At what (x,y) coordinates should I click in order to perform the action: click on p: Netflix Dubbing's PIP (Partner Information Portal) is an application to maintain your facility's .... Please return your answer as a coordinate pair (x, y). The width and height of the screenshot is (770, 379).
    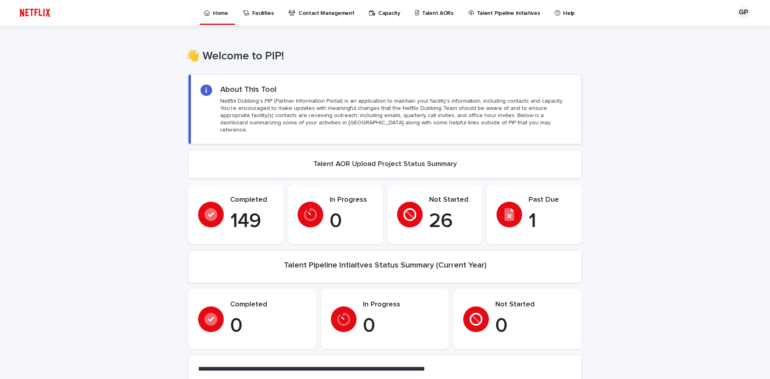
    Looking at the image, I should click on (396, 115).